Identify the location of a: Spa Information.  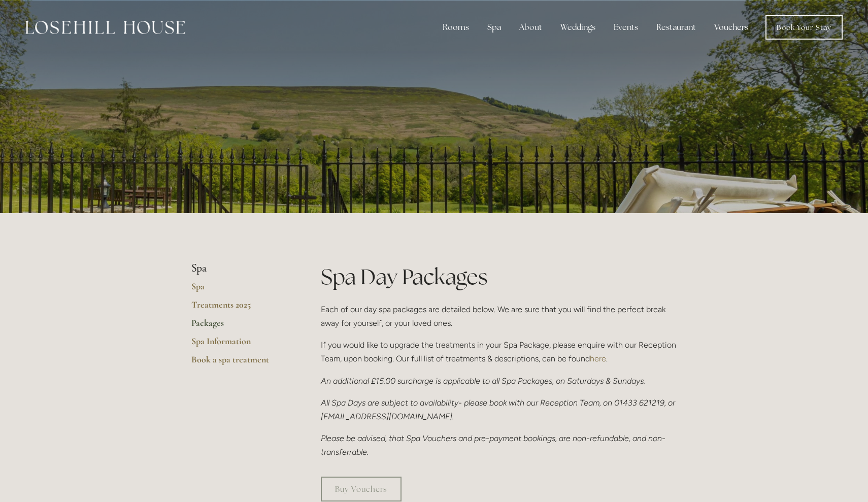
(239, 344).